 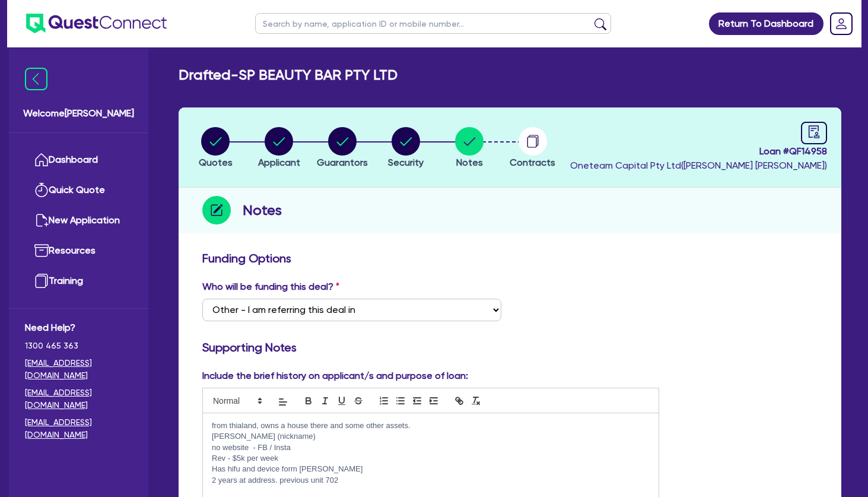 I want to click on p: Rev - $5k per week, so click(x=431, y=458).